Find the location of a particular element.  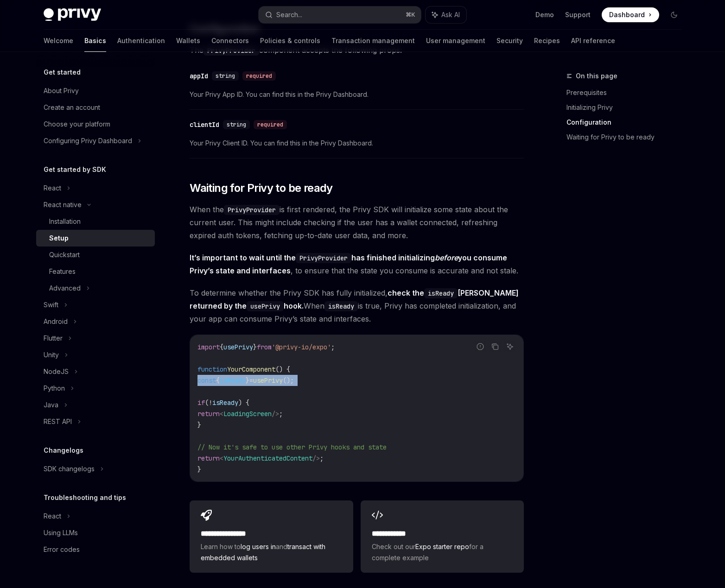

div: SDK changelogs is located at coordinates (69, 469).